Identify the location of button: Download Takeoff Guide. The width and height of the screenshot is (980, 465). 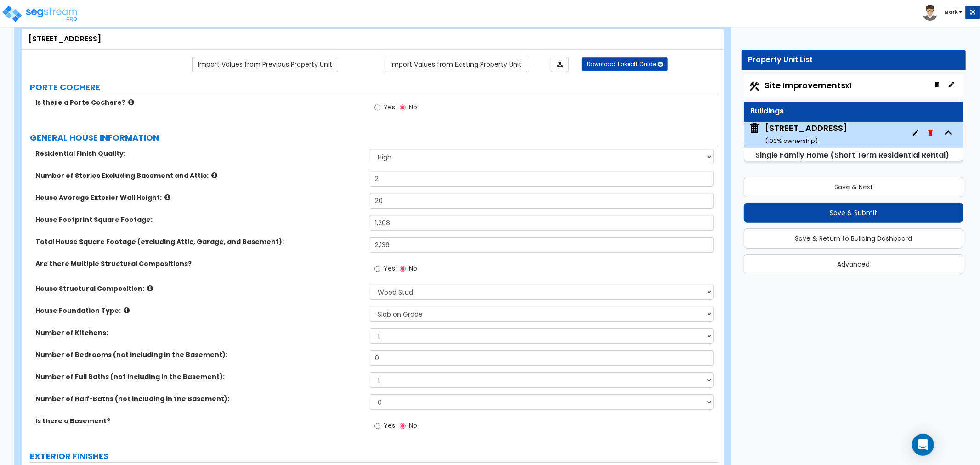
(624, 64).